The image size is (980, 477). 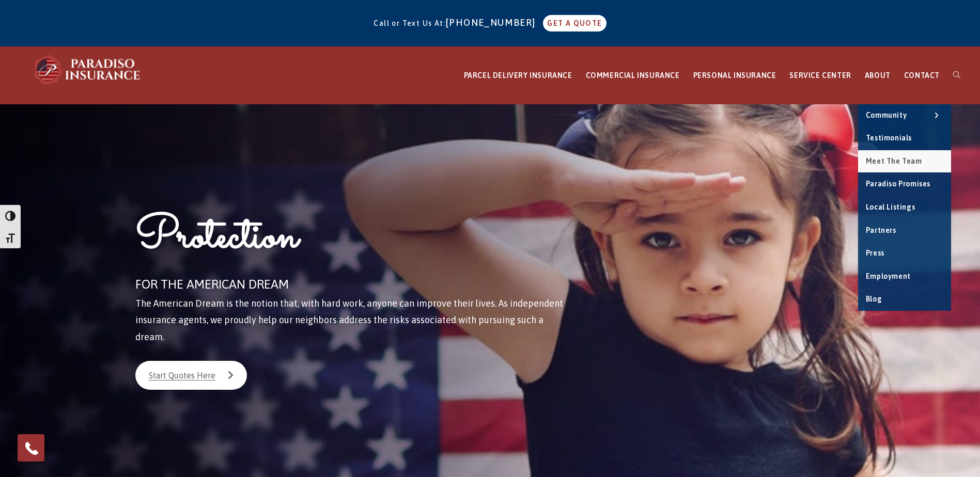 What do you see at coordinates (905, 208) in the screenshot?
I see `a: Local Listings` at bounding box center [905, 208].